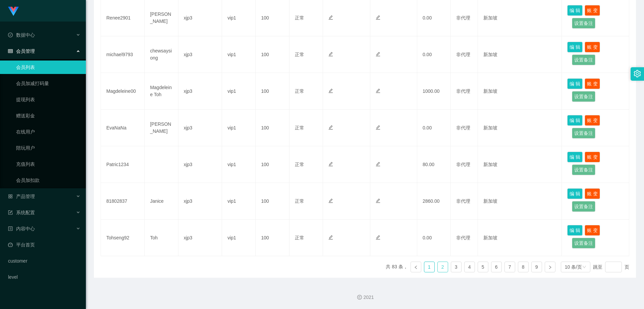  I want to click on li: 4, so click(470, 267).